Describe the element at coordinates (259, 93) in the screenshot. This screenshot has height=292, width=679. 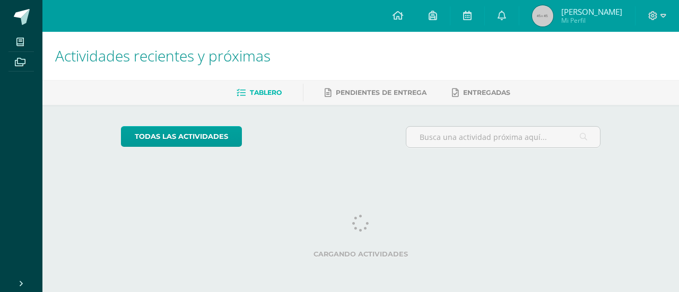
I see `a: Tablero` at that location.